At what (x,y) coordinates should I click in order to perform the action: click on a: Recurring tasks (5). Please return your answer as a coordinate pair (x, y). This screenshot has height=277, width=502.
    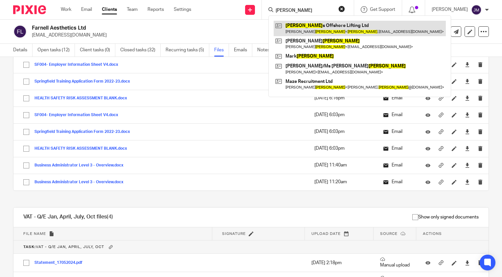
    Looking at the image, I should click on (187, 50).